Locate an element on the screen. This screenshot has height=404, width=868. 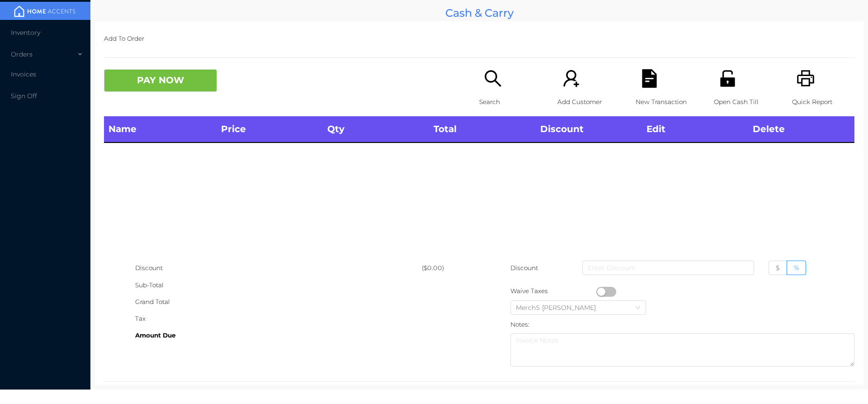
div: Amount Due is located at coordinates (278, 335).